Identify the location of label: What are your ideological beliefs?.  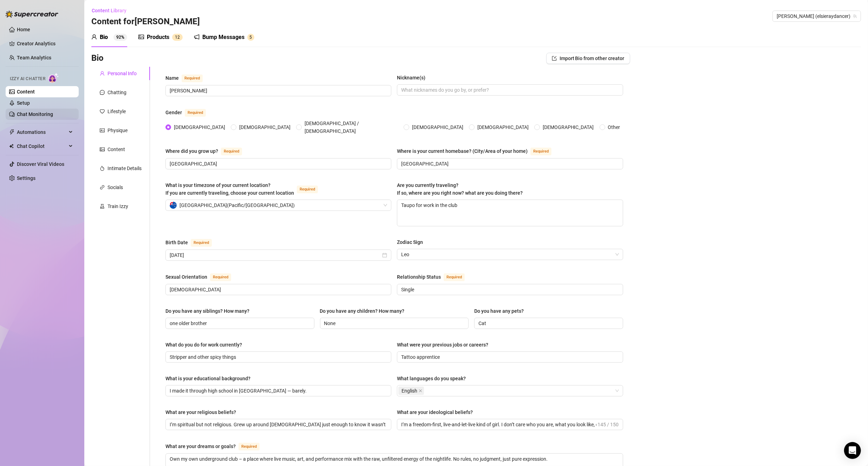
(438, 412).